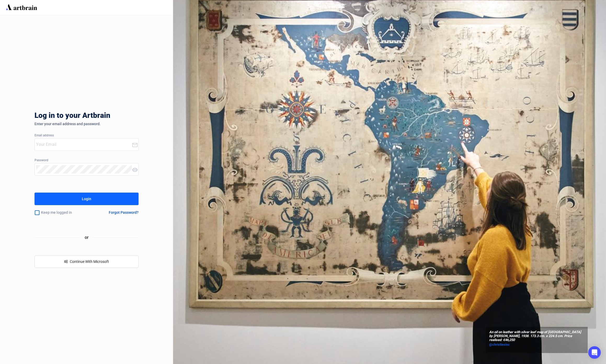 The image size is (606, 364). I want to click on span: or, so click(87, 237).